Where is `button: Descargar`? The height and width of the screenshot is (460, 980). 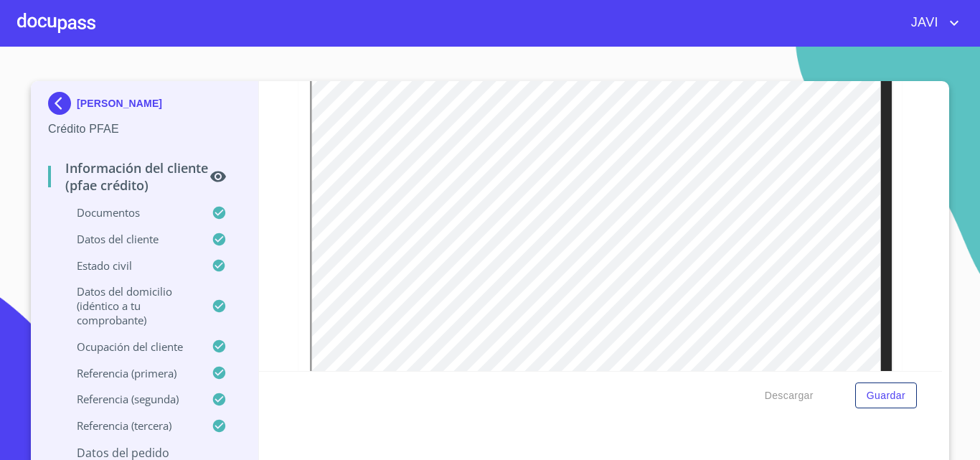 button: Descargar is located at coordinates (790, 396).